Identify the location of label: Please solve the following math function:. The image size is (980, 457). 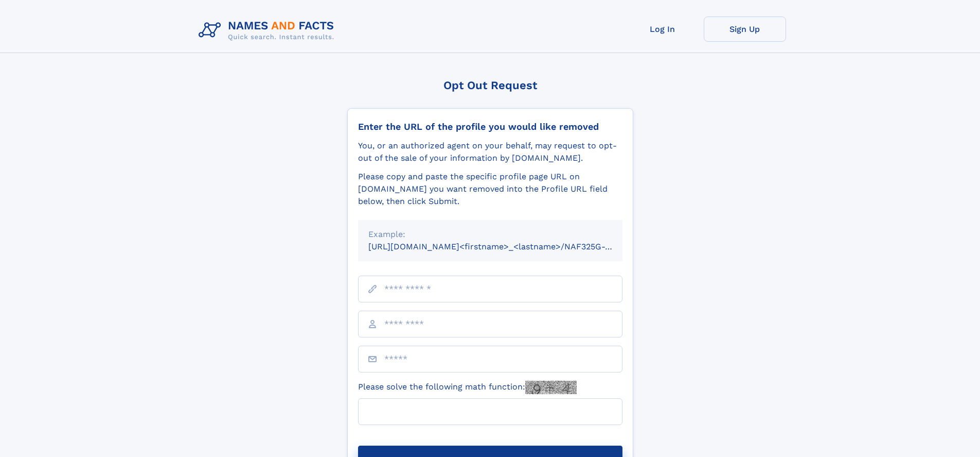
(467, 387).